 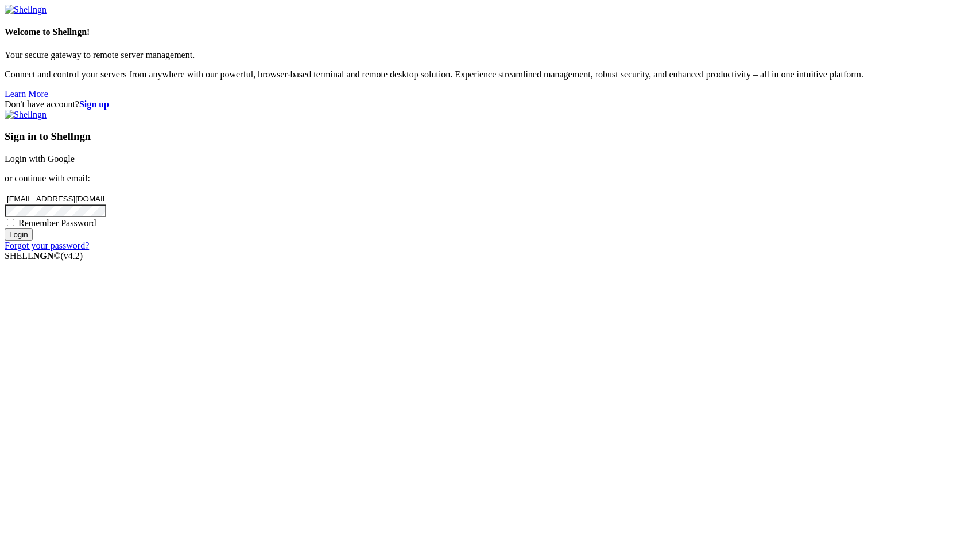 I want to click on span: SHELL ©, so click(x=43, y=256).